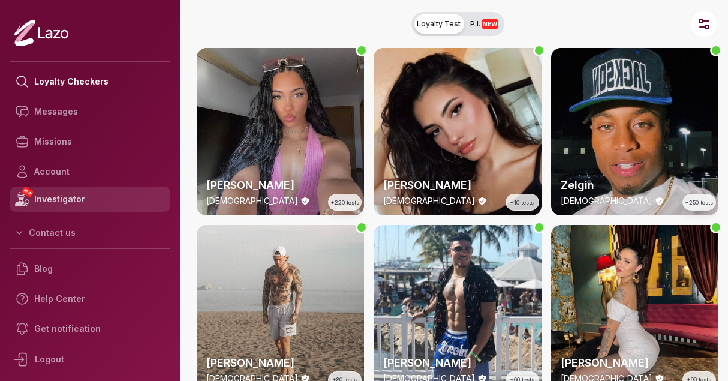  Describe the element at coordinates (699, 203) in the screenshot. I see `span: +250 tests` at that location.